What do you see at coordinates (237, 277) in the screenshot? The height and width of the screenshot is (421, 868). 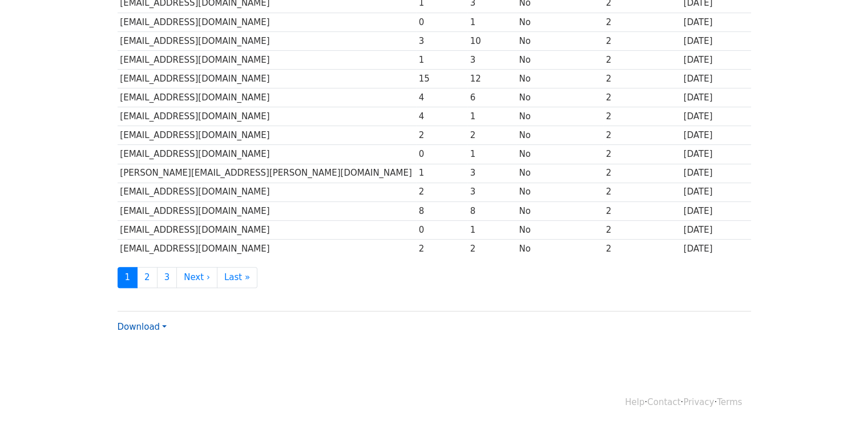 I see `a: Last »` at bounding box center [237, 277].